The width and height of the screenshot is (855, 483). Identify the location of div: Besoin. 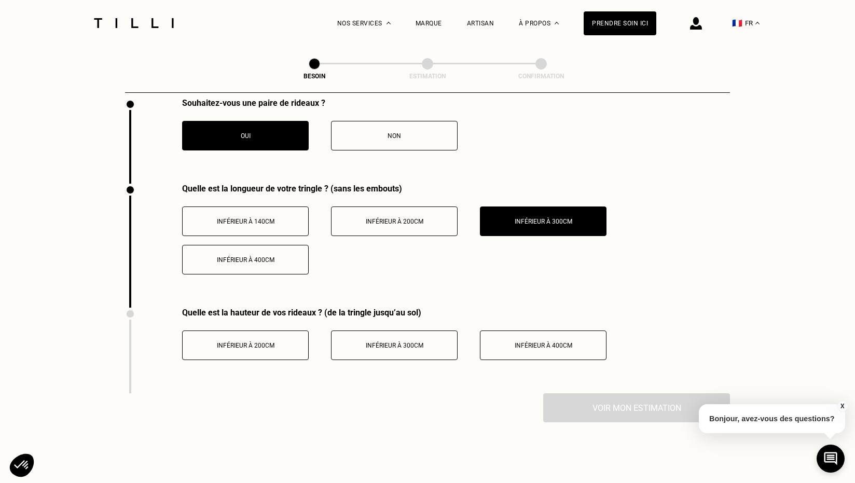
(314, 76).